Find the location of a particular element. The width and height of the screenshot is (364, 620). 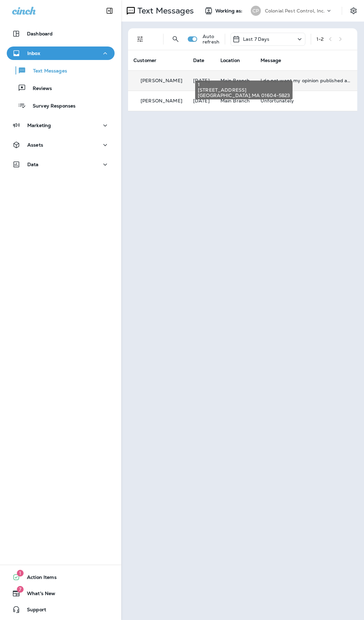

div: I do not want my opinion published anywhere is located at coordinates (306, 81).